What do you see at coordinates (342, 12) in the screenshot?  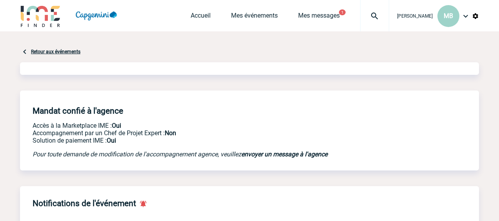 I see `button: 1` at bounding box center [342, 12].